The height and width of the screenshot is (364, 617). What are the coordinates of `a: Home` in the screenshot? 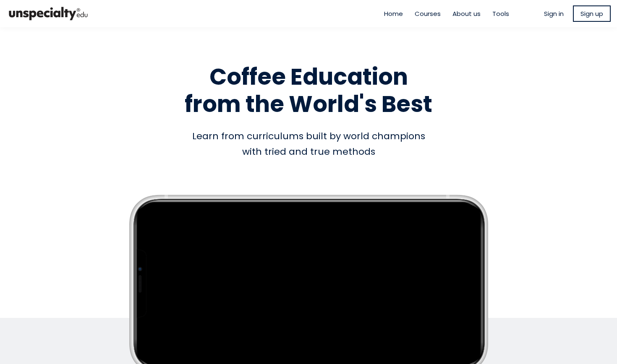 It's located at (393, 13).